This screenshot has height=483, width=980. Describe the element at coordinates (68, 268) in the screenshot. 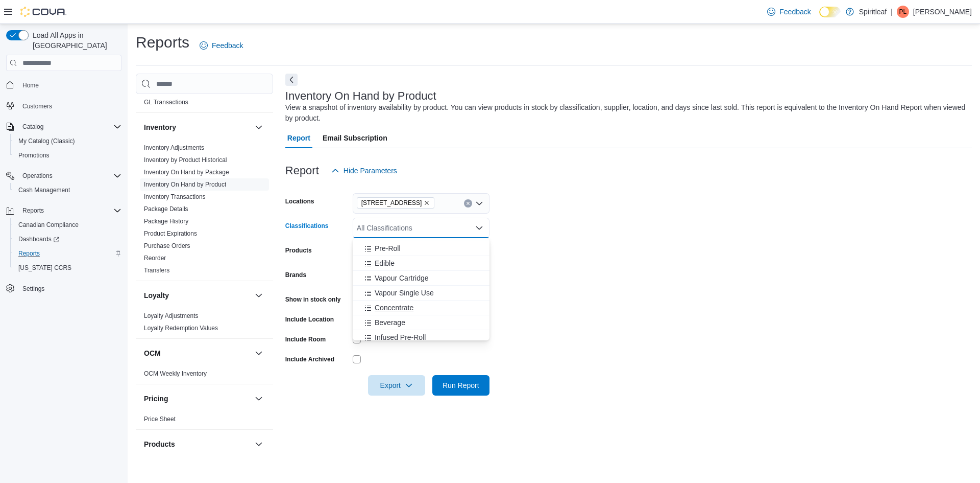

I see `span: Washington CCRS` at that location.